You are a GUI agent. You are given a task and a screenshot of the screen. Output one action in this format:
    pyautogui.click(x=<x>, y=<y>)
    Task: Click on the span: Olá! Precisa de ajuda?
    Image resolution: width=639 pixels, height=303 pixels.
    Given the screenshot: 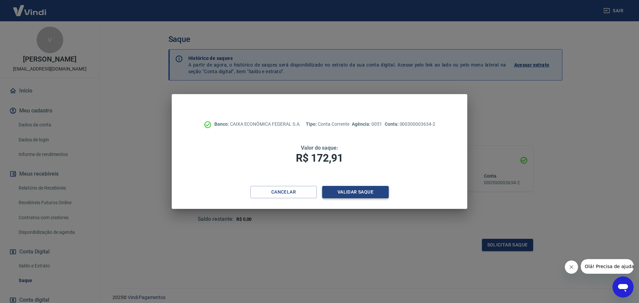 What is the action you would take?
    pyautogui.click(x=30, y=7)
    